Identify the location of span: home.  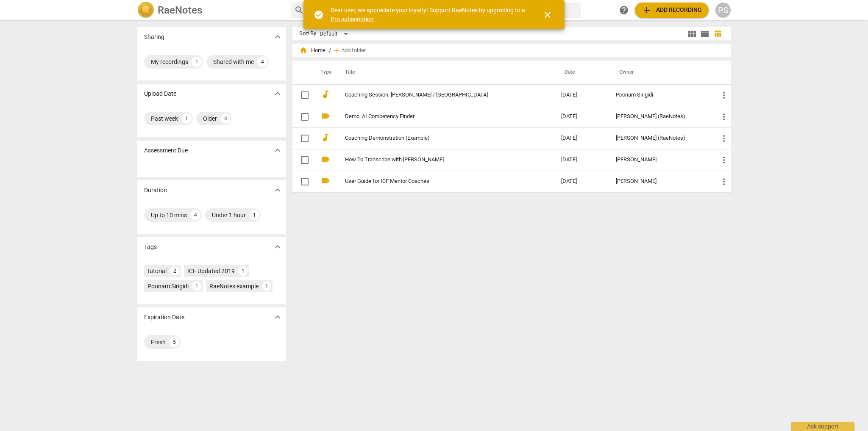
(304, 51).